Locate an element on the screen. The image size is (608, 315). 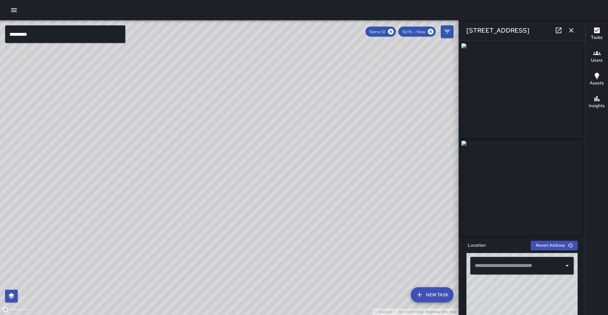
button: New Task is located at coordinates (432, 295).